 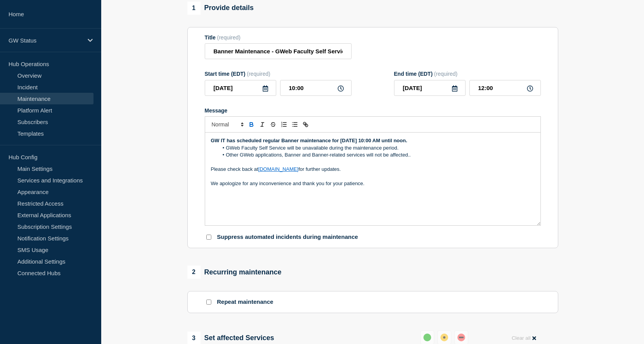 I want to click on span: 1, so click(x=194, y=8).